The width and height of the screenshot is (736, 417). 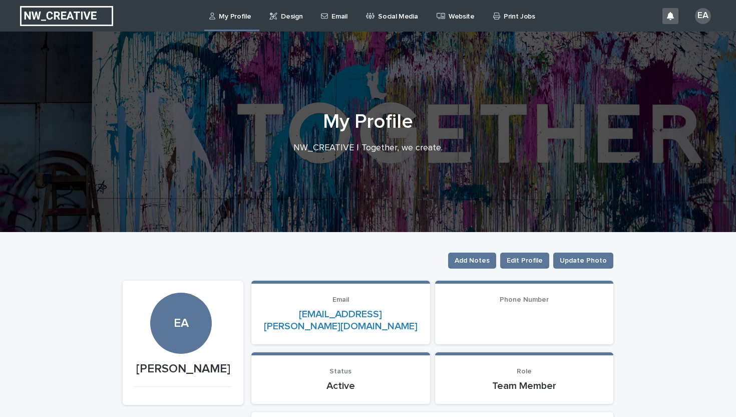 I want to click on span: Update Photo, so click(x=583, y=260).